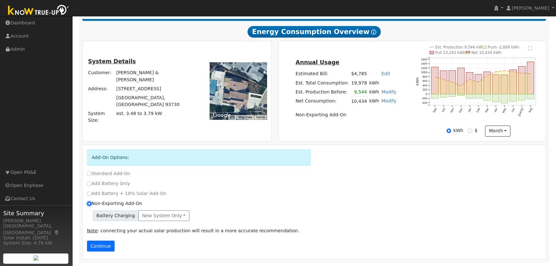 This screenshot has width=556, height=266. I want to click on u: System Details, so click(112, 61).